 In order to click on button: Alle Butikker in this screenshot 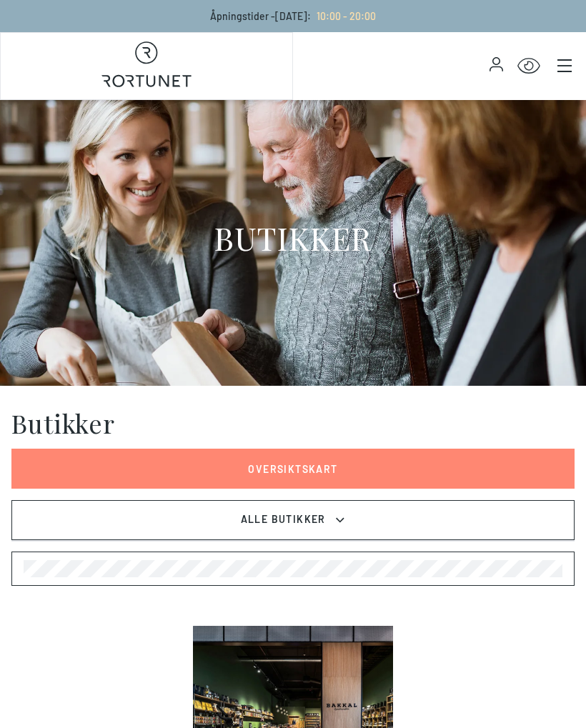, I will do `click(293, 520)`.